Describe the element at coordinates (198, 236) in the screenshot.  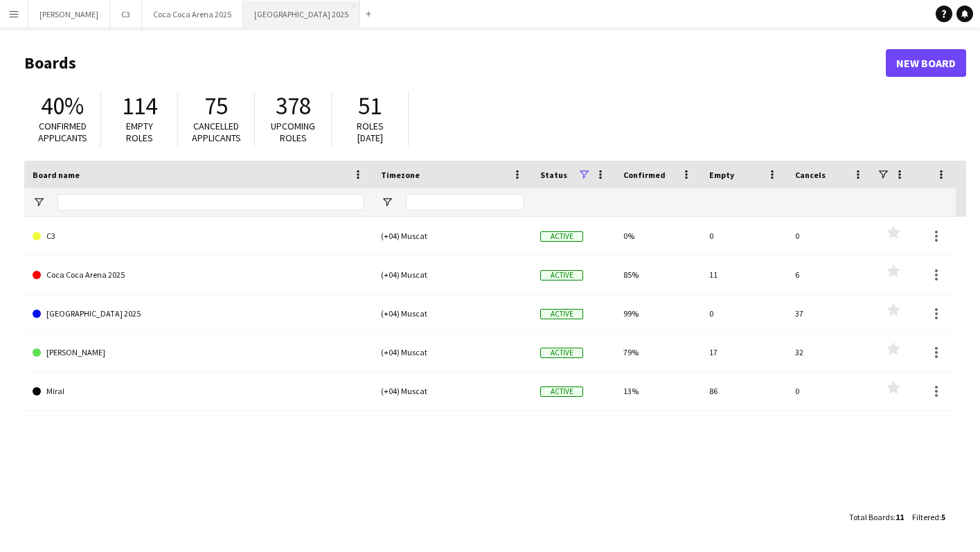
I see `a: C3` at that location.